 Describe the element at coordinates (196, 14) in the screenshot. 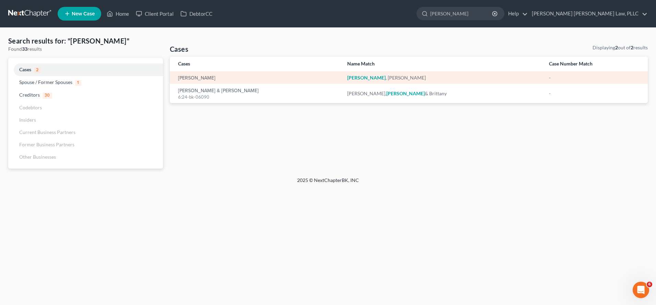

I see `a: DebtorCC` at that location.